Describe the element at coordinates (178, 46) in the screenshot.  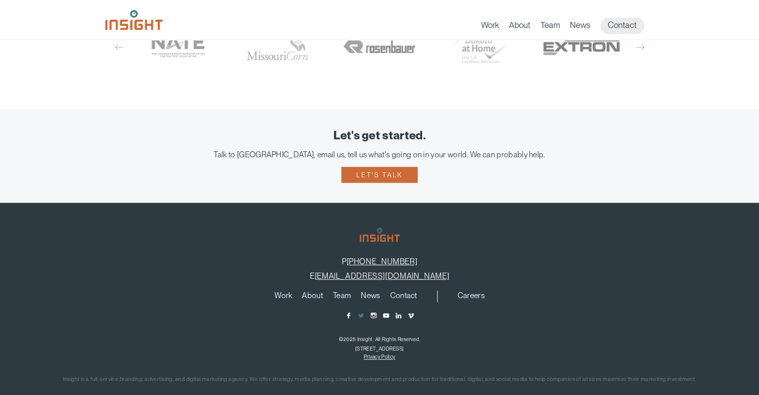
I see `div: NATE: The Communications Infrastructure Contractors Association` at that location.